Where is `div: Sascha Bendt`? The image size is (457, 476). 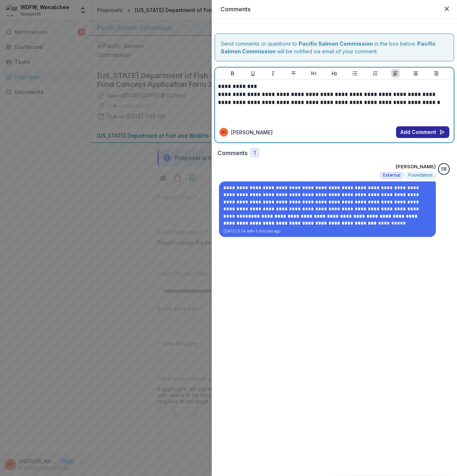
div: Sascha Bendt is located at coordinates (444, 169).